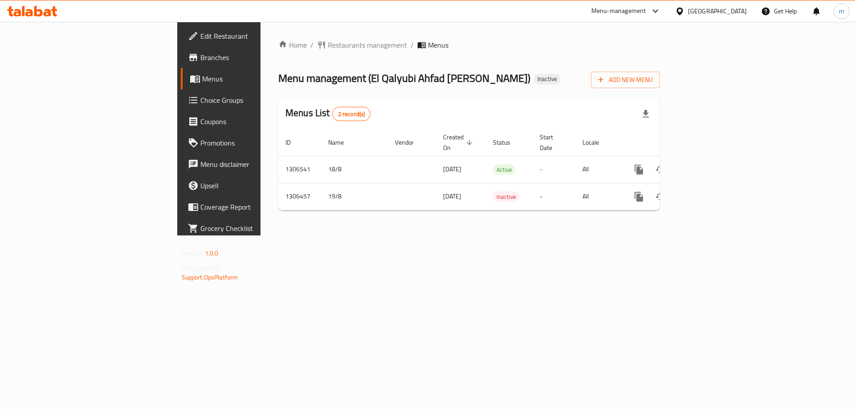 This screenshot has width=855, height=409. Describe the element at coordinates (257, 57) in the screenshot. I see `span: Branches` at that location.